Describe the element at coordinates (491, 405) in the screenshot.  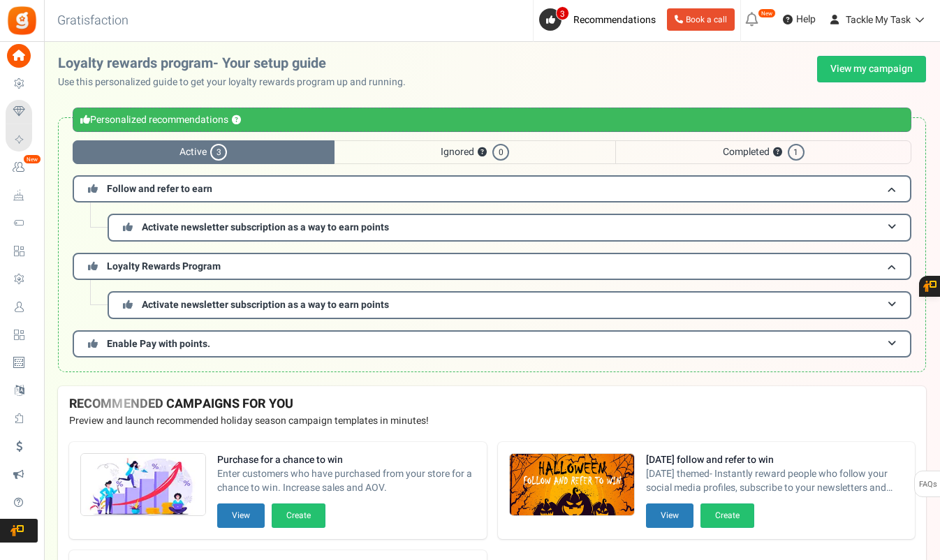
I see `h4: RECOMMENDED CAMPAIGNS FOR YOU` at that location.